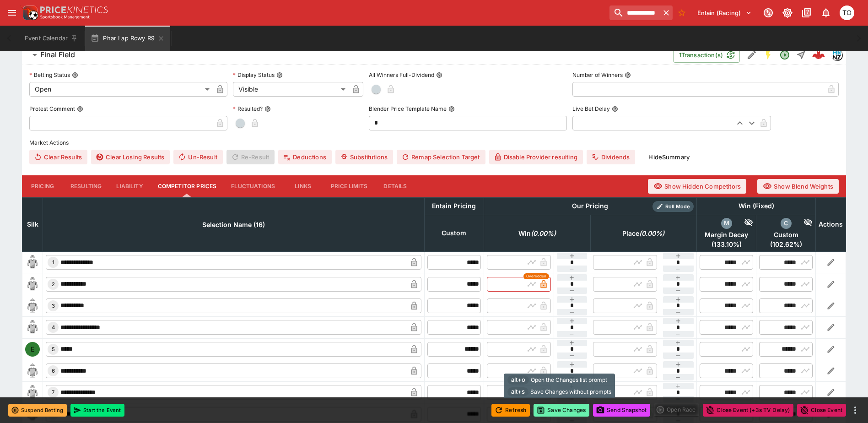  What do you see at coordinates (32, 305) in the screenshot?
I see `img: runner 3` at bounding box center [32, 305].